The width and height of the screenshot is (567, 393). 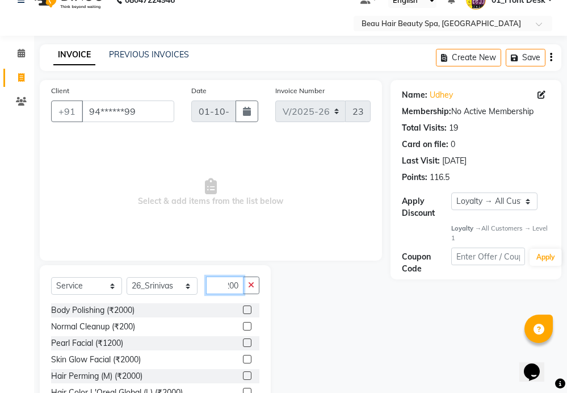 What do you see at coordinates (211, 192) in the screenshot?
I see `span: Select & add items from the list below` at bounding box center [211, 192].